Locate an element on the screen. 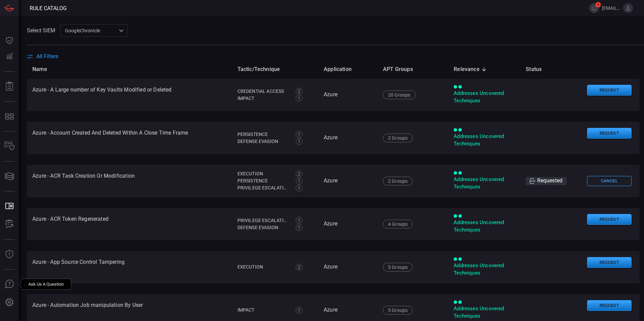 This screenshot has height=321, width=644. button: Reports is located at coordinates (9, 87).